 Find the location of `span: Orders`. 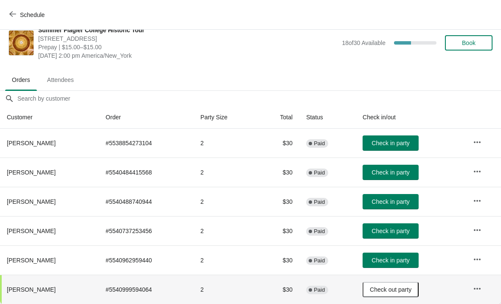

span: Orders is located at coordinates (21, 80).